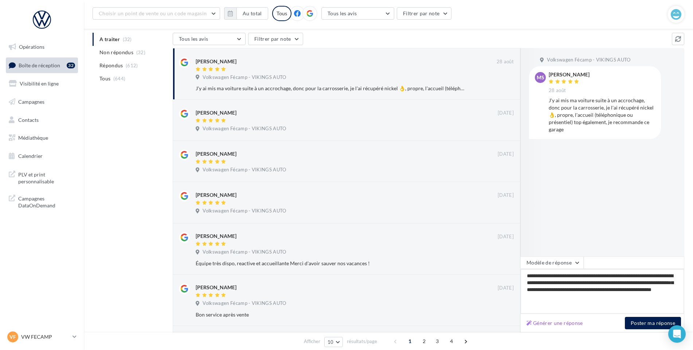 This screenshot has height=350, width=693. What do you see at coordinates (42, 65) in the screenshot?
I see `a: Boîte de réception32` at bounding box center [42, 65].